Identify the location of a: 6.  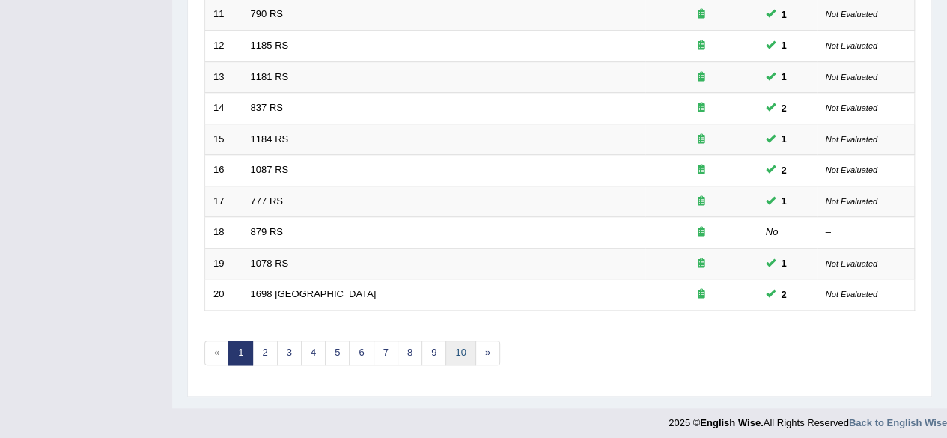
(361, 353).